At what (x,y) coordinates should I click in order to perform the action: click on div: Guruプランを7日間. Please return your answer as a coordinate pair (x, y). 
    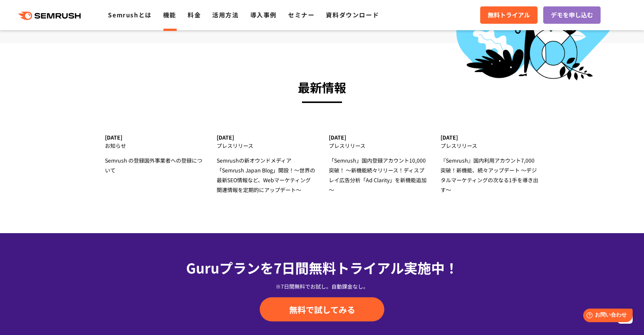
    Looking at the image, I should click on (322, 267).